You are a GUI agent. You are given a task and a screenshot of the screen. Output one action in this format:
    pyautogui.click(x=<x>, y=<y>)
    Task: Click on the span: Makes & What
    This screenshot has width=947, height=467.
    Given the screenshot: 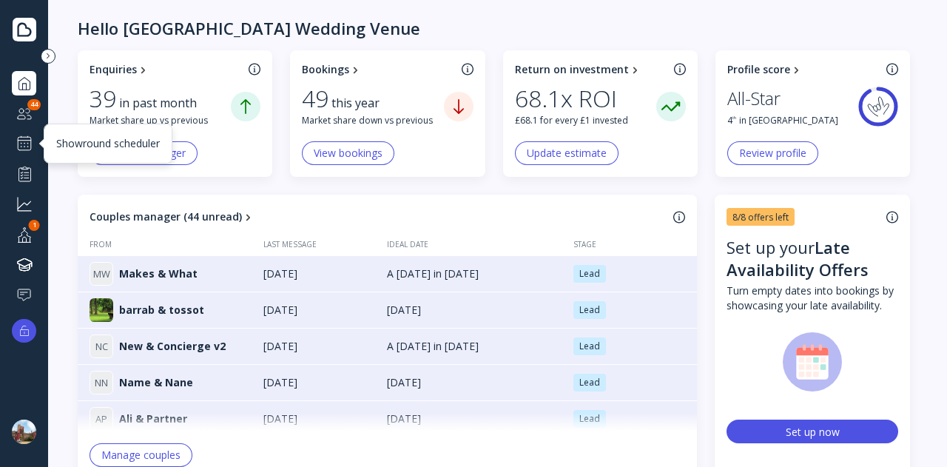 What is the action you would take?
    pyautogui.click(x=158, y=274)
    